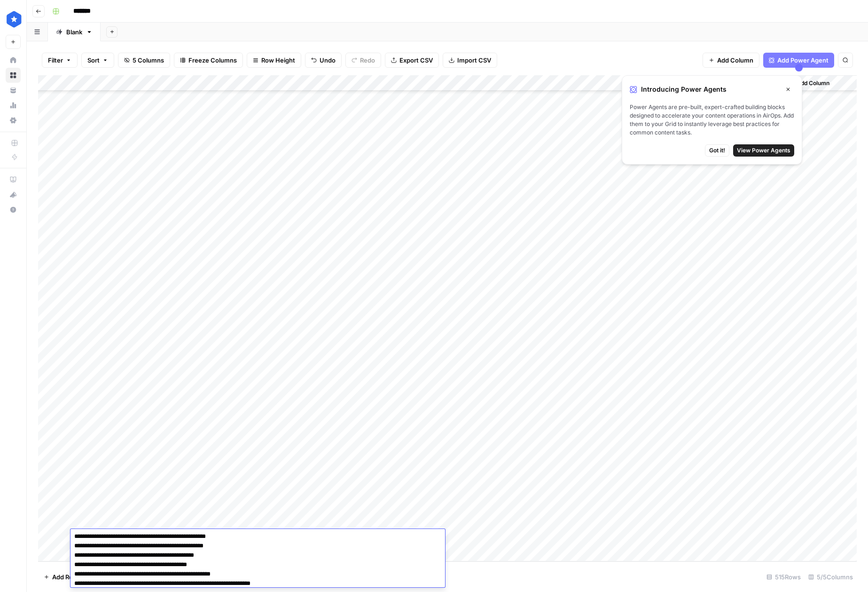 The height and width of the screenshot is (592, 868). I want to click on button: Import CSV, so click(470, 60).